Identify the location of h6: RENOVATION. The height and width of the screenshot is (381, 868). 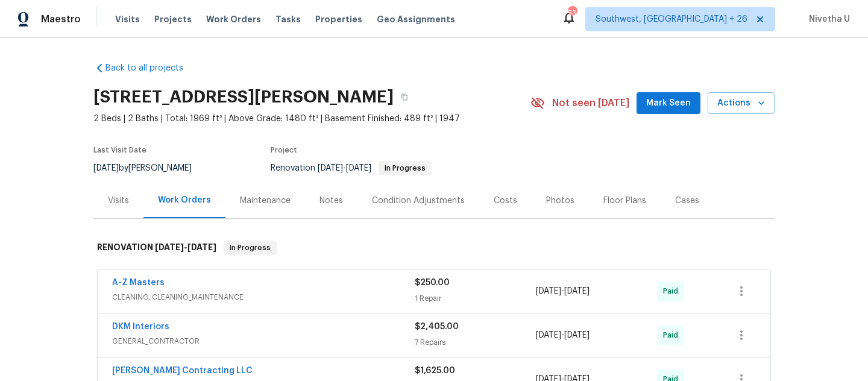
(157, 248).